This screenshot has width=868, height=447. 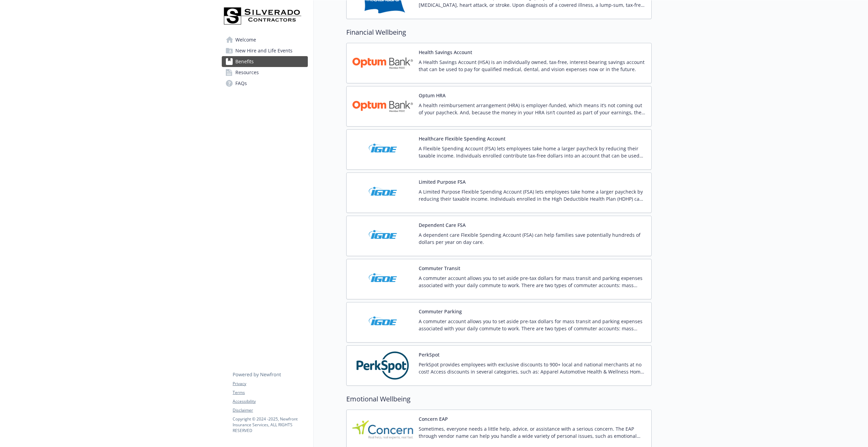 I want to click on a: FAQs, so click(x=264, y=83).